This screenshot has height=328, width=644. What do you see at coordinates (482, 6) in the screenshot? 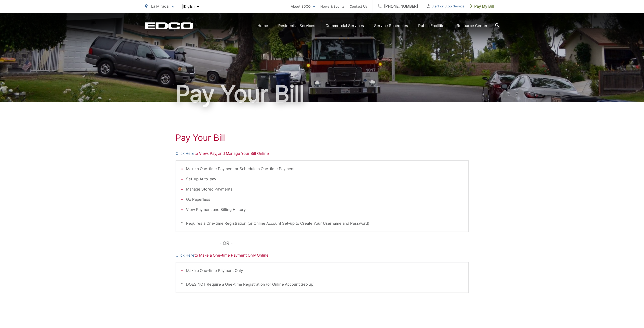
I see `span: Pay My Bill` at bounding box center [482, 6].